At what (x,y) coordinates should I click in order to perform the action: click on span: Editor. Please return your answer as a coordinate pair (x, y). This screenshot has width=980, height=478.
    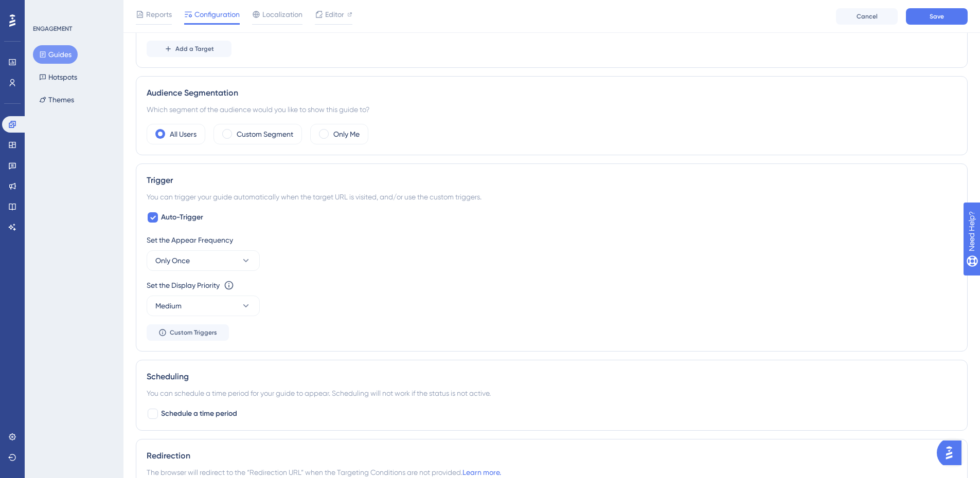
    Looking at the image, I should click on (334, 14).